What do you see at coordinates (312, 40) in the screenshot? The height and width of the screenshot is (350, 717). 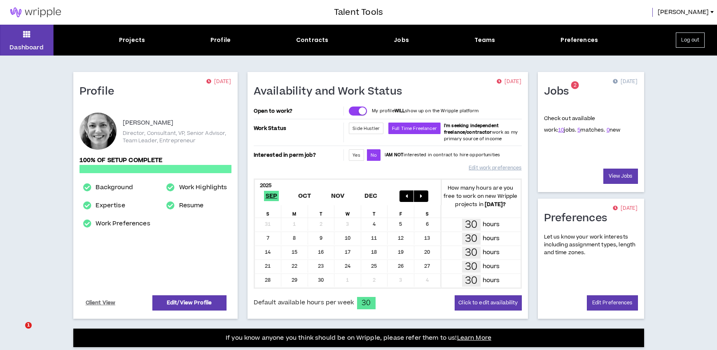 I see `div: Contracts` at bounding box center [312, 40].